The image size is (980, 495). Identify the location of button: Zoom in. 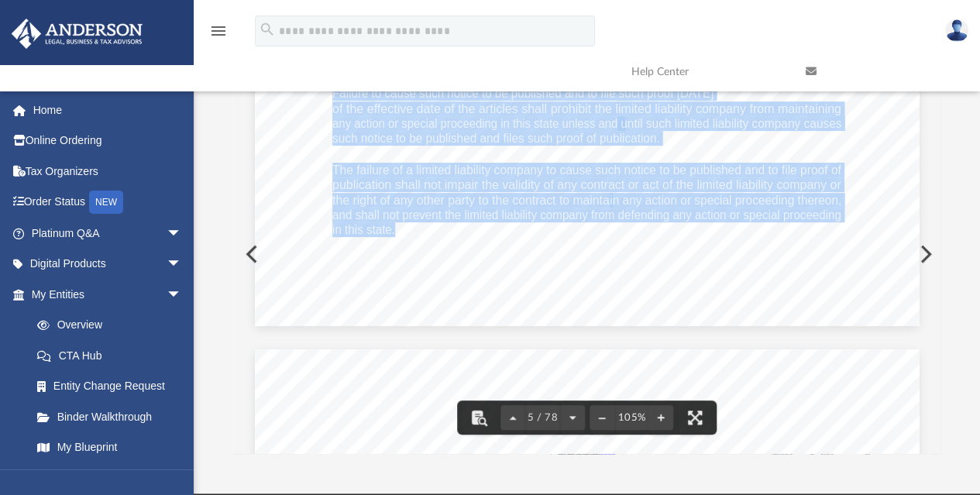
(661, 417).